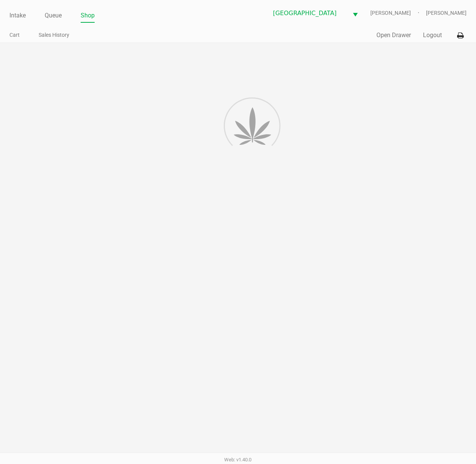 This screenshot has width=476, height=464. I want to click on a: Shop, so click(88, 15).